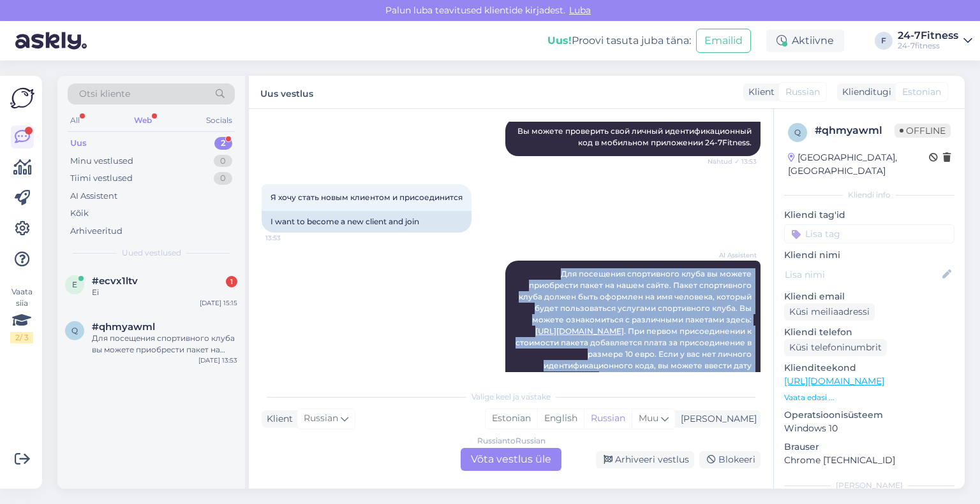 The image size is (980, 504). Describe the element at coordinates (862, 274) in the screenshot. I see `input: Lisa nimi` at that location.